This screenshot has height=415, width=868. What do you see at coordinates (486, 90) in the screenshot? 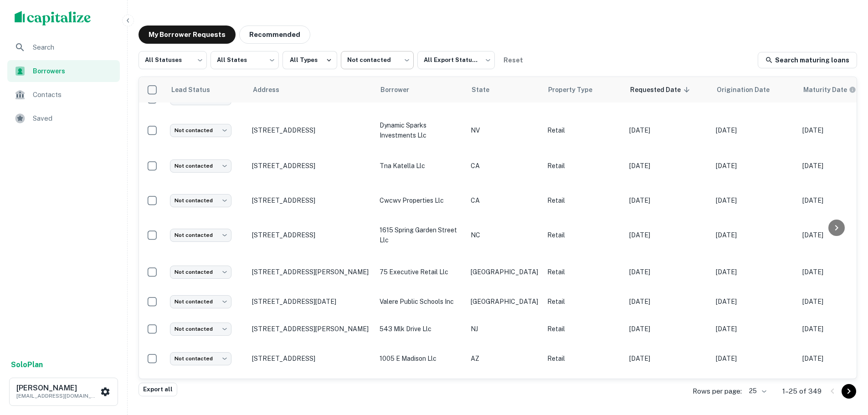
I see `span: State` at bounding box center [486, 90].